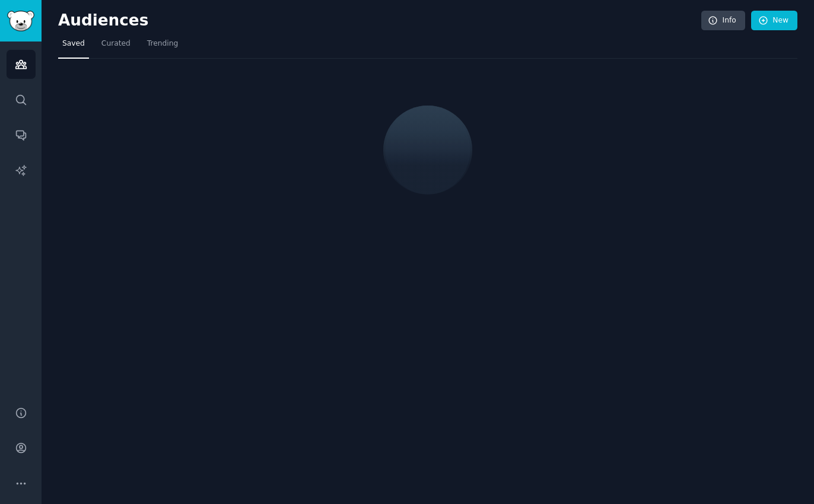  I want to click on a: New, so click(774, 21).